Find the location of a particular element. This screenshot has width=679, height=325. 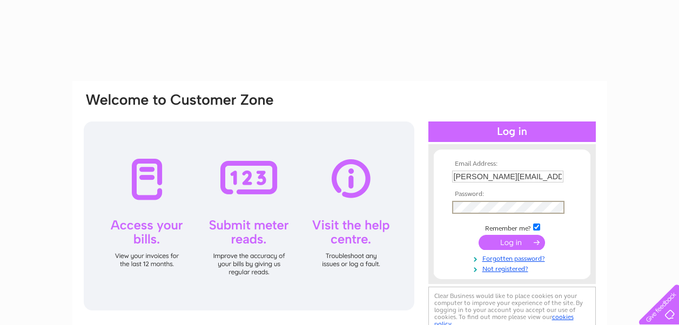

a: Forgotten password? is located at coordinates (513, 258).